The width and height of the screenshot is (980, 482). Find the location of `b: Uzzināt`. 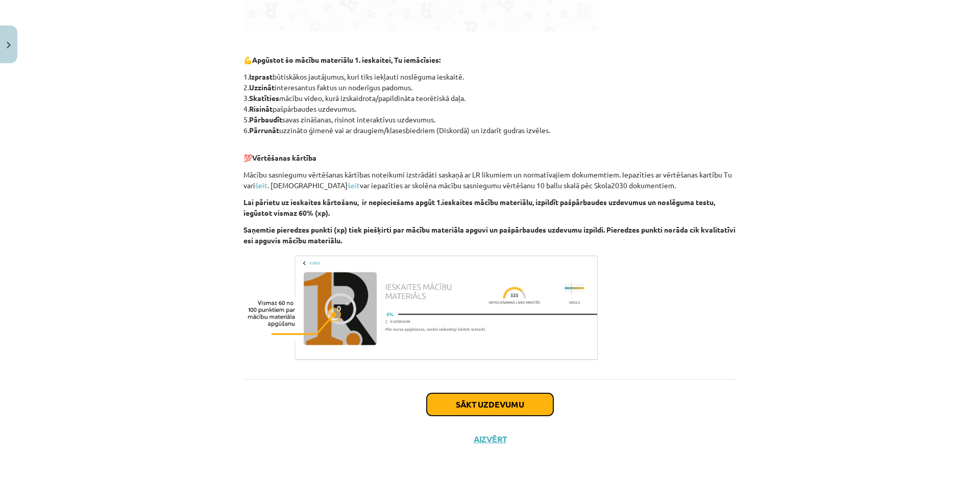

b: Uzzināt is located at coordinates (262, 88).